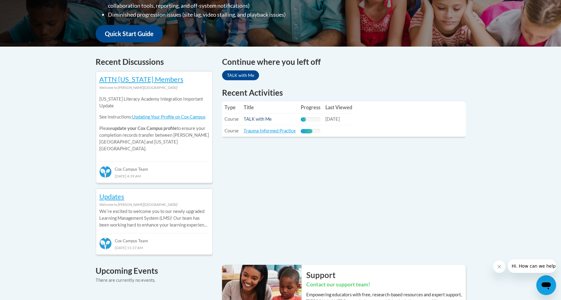 The width and height of the screenshot is (561, 300). I want to click on h2: Support, so click(386, 275).